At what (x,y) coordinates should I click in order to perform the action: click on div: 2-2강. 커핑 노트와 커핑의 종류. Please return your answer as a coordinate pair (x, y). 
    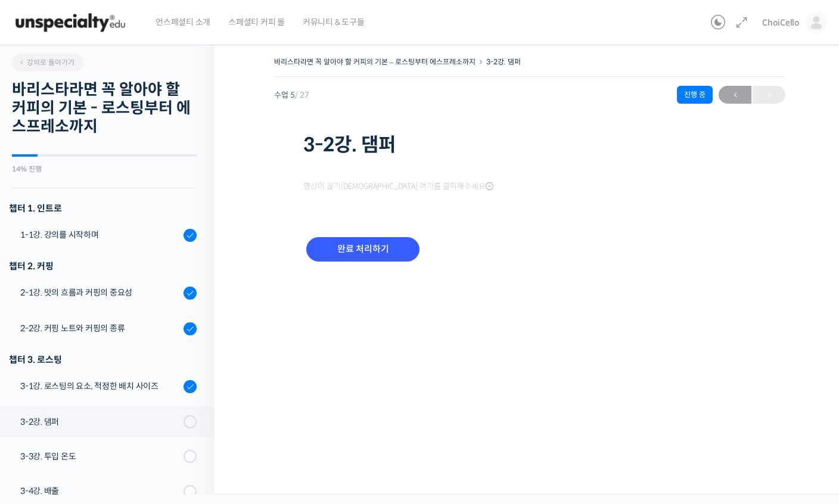
    Looking at the image, I should click on (100, 328).